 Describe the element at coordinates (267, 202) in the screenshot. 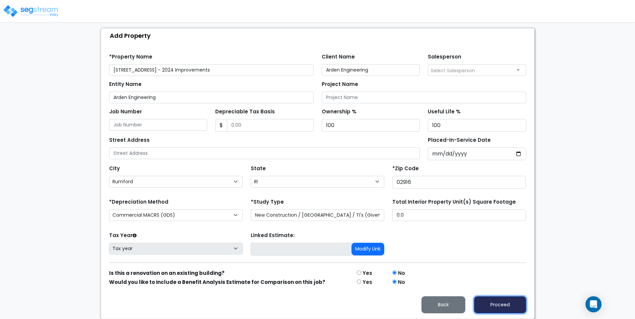

I see `label: *Study Type` at that location.